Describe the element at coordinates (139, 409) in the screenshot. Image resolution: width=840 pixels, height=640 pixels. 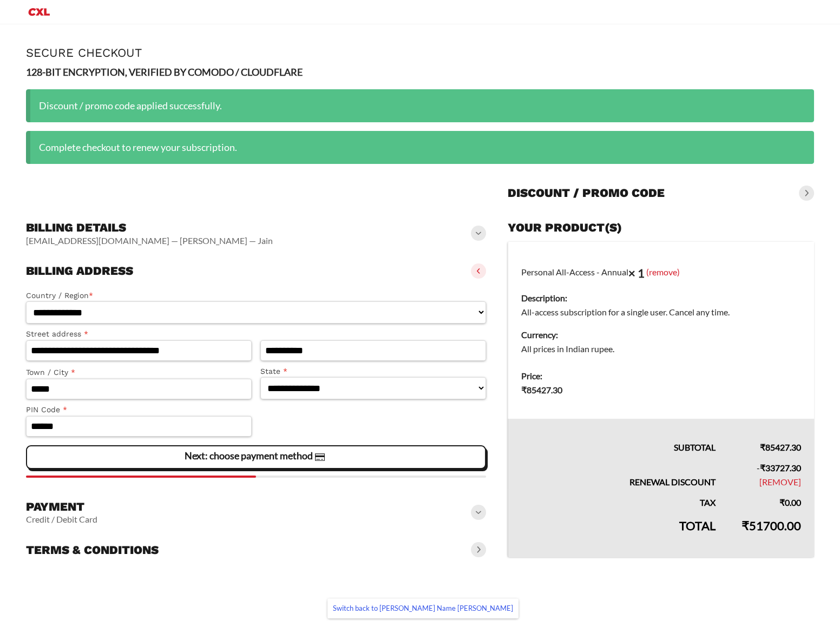
I see `label: PIN Code` at that location.